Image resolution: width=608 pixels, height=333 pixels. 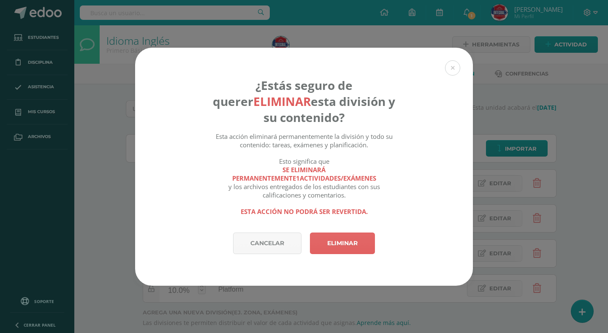 I want to click on strong: Esta acción no podrá ser revertida., so click(x=304, y=212).